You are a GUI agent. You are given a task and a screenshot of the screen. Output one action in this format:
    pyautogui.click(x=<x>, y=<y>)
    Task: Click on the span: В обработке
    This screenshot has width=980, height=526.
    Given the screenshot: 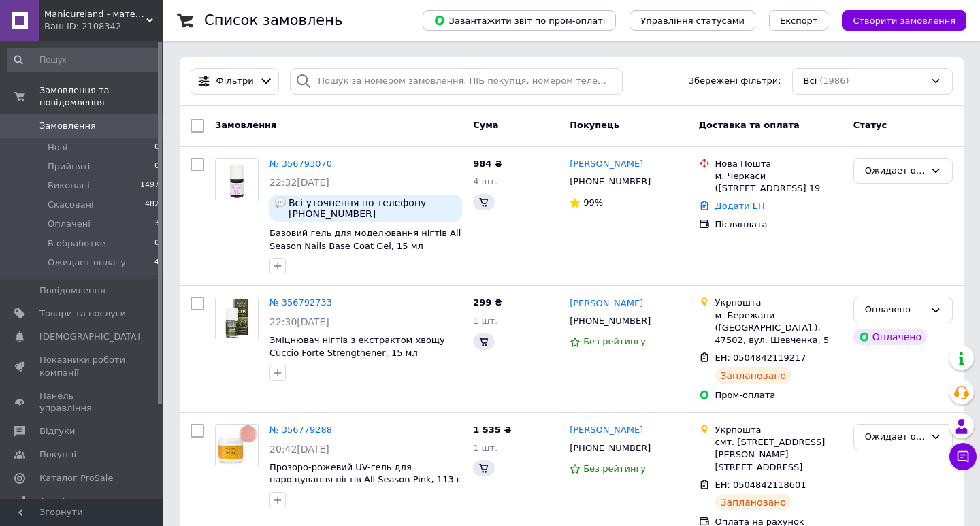 What is the action you would take?
    pyautogui.click(x=76, y=244)
    